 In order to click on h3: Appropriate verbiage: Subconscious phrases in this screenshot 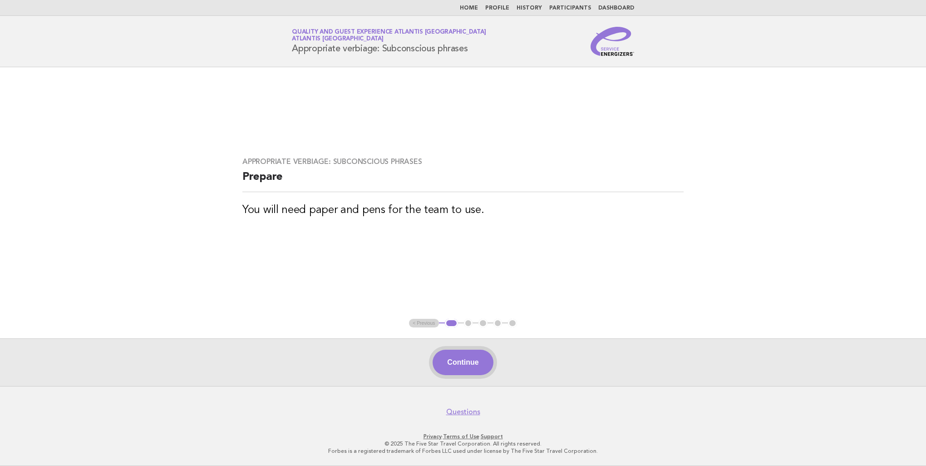, I will do `click(463, 162)`.